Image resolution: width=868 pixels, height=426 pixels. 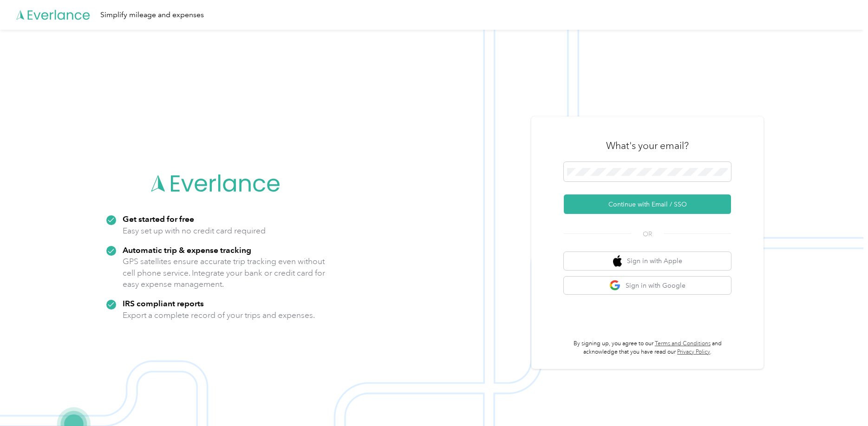 I want to click on a: Terms and Conditions, so click(x=683, y=343).